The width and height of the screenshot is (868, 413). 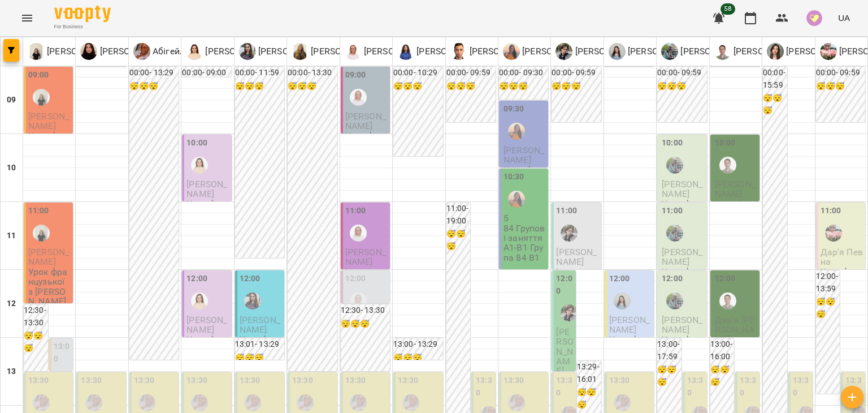 I want to click on h6: 00:00 - 15:59, so click(x=775, y=79).